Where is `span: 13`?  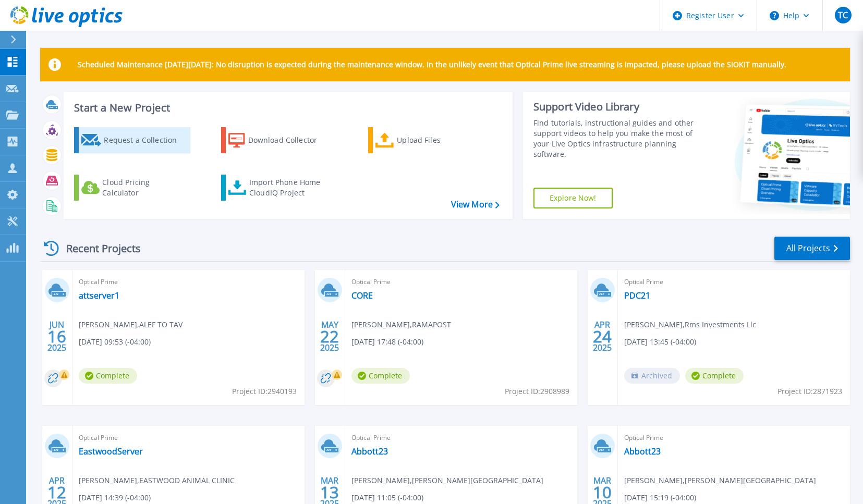
span: 13 is located at coordinates (329, 491).